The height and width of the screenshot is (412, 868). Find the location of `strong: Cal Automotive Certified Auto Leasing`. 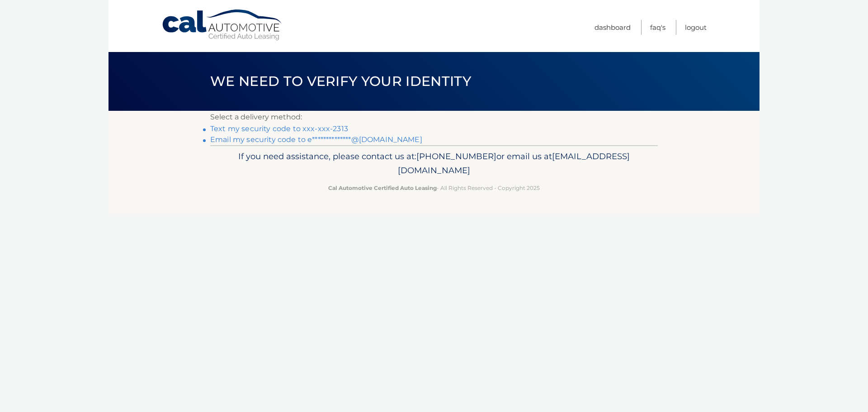

strong: Cal Automotive Certified Auto Leasing is located at coordinates (383, 188).